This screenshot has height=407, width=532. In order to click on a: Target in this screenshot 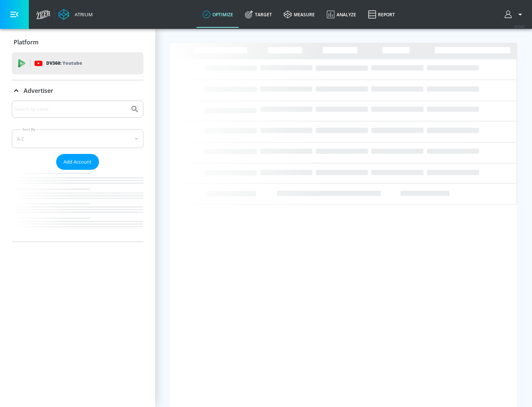, I will do `click(258, 14)`.